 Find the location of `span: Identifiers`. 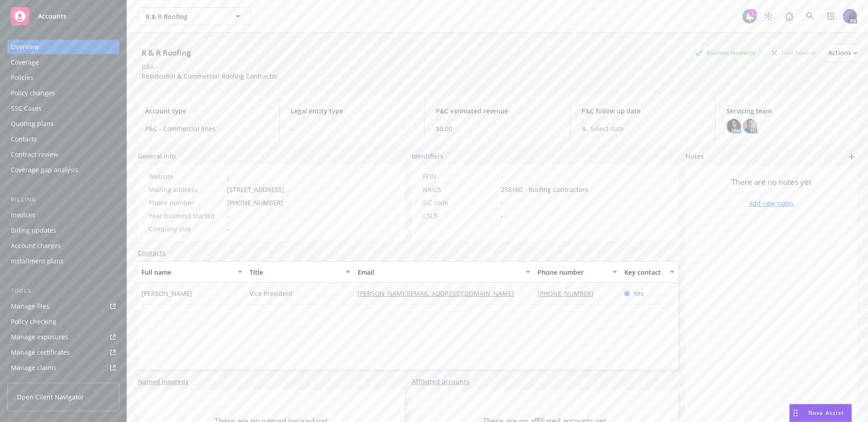

span: Identifiers is located at coordinates (428, 156).